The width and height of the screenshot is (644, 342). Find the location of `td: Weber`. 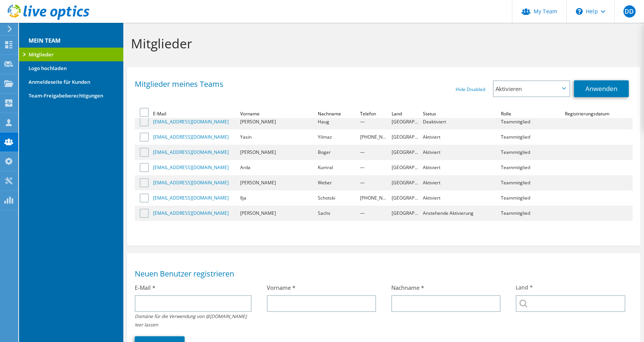

td: Weber is located at coordinates (338, 183).